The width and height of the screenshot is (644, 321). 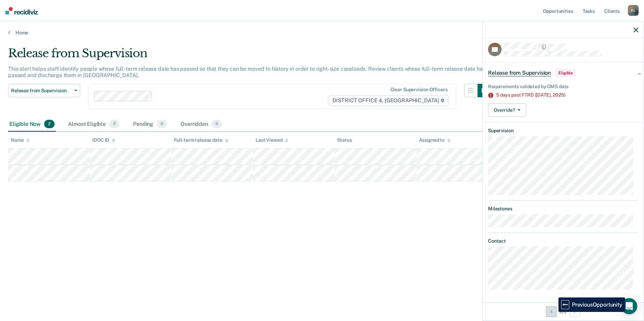 I want to click on button: Override?, so click(x=507, y=110).